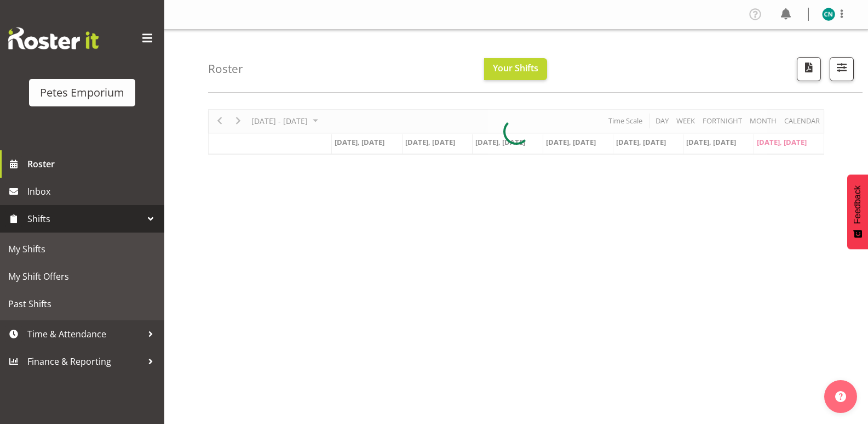 The width and height of the screenshot is (868, 424). What do you see at coordinates (82, 276) in the screenshot?
I see `a: My Shift Offers` at bounding box center [82, 276].